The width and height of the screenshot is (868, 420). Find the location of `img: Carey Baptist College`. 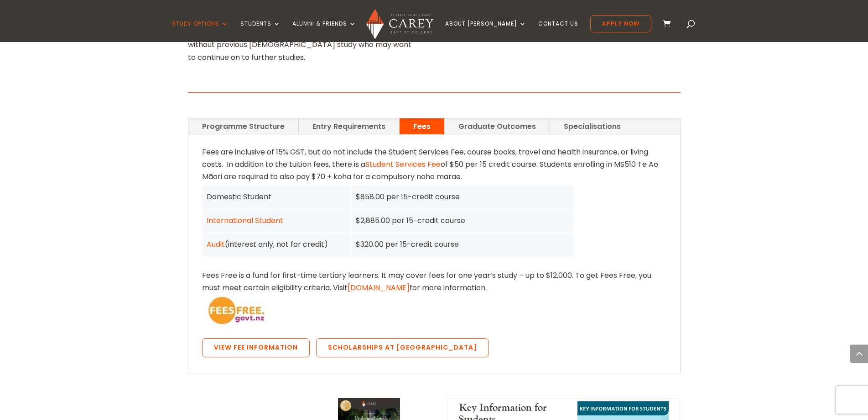

img: Carey Baptist College is located at coordinates (399, 24).